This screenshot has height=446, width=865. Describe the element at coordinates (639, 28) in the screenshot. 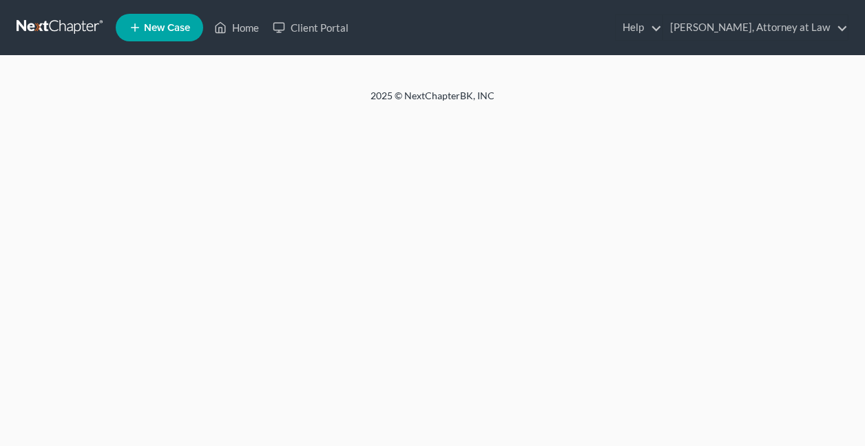

I see `a: Help` at that location.